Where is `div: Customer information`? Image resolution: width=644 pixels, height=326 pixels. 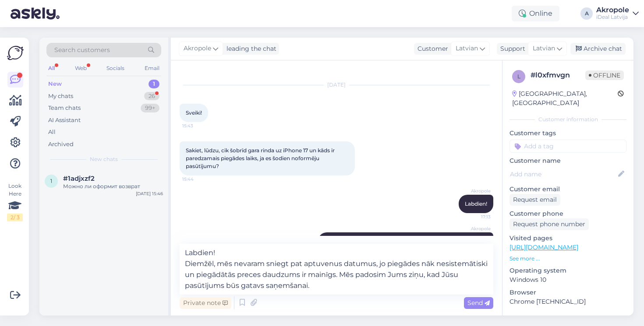
div: Customer information is located at coordinates (568, 119).